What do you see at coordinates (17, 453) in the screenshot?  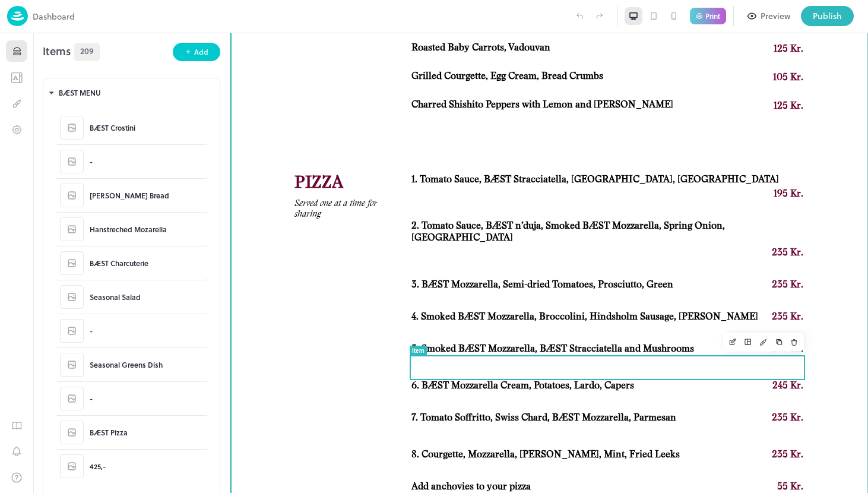 I see `div: Notifications` at bounding box center [17, 453].